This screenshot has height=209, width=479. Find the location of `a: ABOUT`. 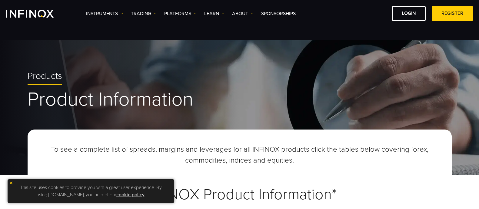

a: ABOUT is located at coordinates (243, 14).